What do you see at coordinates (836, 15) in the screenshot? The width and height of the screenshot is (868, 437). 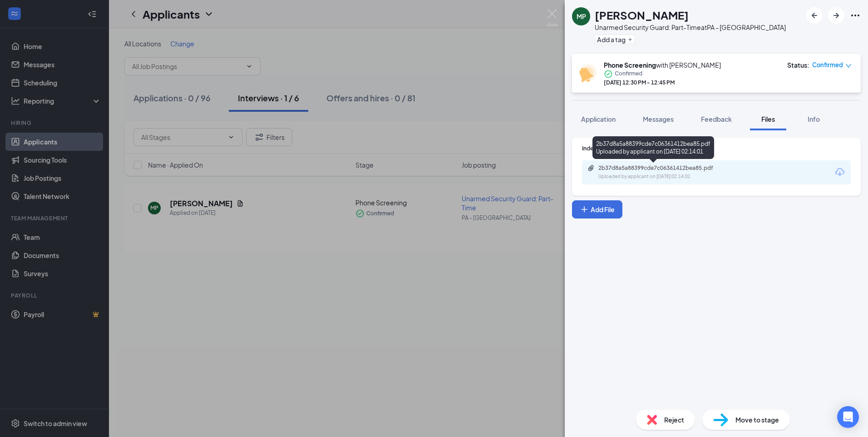 I see `svg: ArrowRight` at bounding box center [836, 15].